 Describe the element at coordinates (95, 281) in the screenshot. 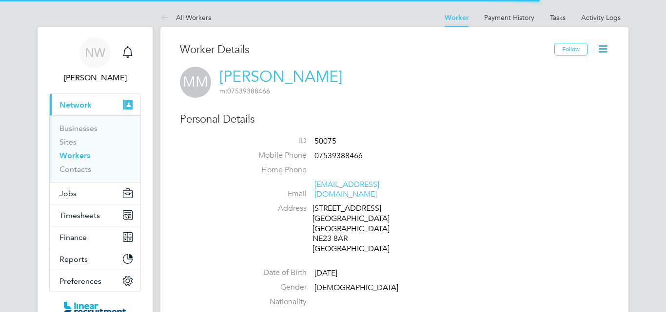

I see `button: Preferences` at that location.